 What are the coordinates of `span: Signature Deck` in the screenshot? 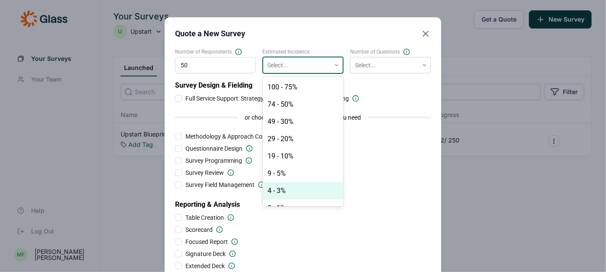 It's located at (205, 254).